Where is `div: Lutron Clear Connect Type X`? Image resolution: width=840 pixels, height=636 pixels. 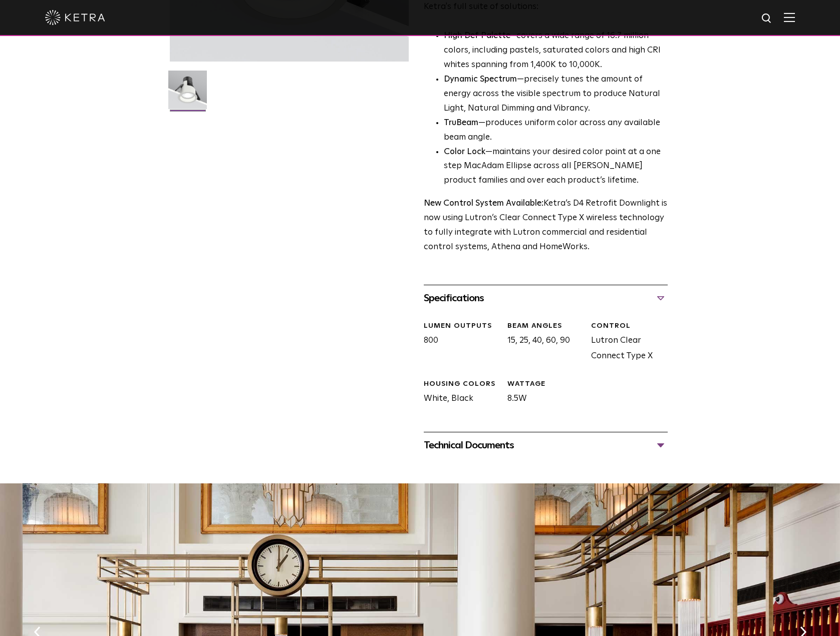 div: Lutron Clear Connect Type X is located at coordinates (625, 343).